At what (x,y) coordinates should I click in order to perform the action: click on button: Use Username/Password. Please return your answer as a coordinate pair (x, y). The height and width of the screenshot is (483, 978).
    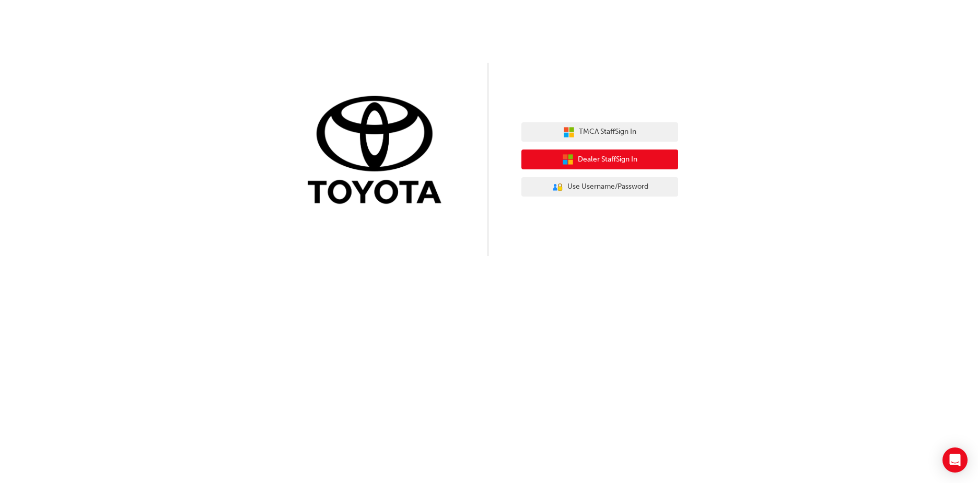
    Looking at the image, I should click on (600, 187).